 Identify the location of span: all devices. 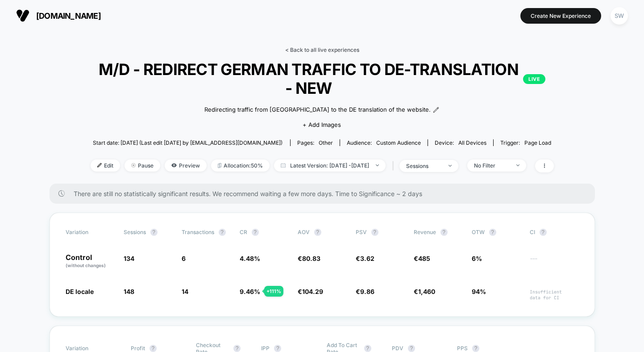
(472, 142).